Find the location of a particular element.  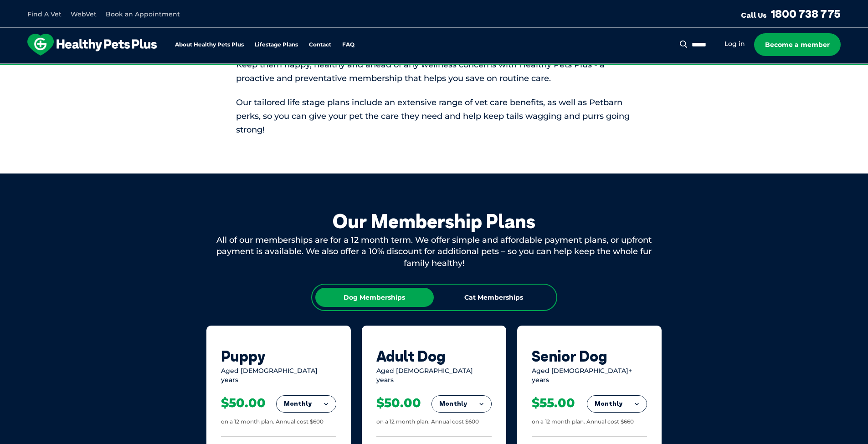

a: Become a member is located at coordinates (797, 45).